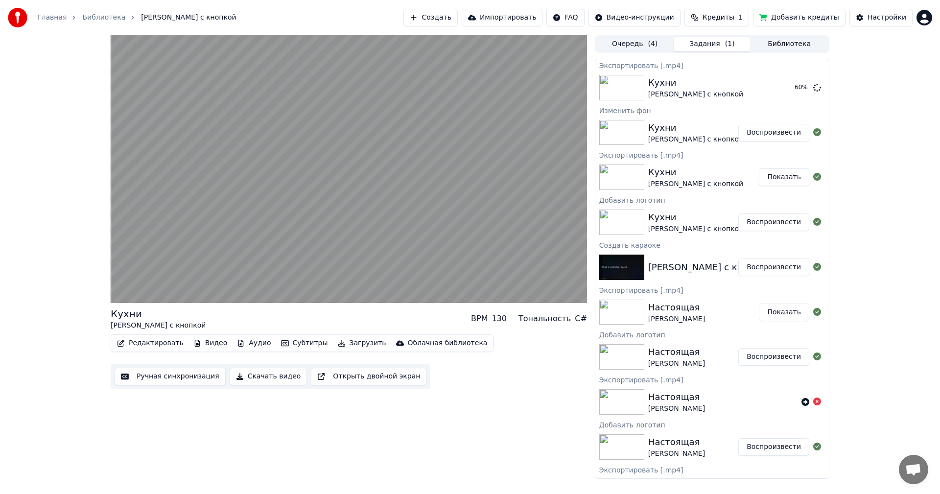 The width and height of the screenshot is (940, 494). Describe the element at coordinates (634, 18) in the screenshot. I see `button: Видео-инструкции` at that location.